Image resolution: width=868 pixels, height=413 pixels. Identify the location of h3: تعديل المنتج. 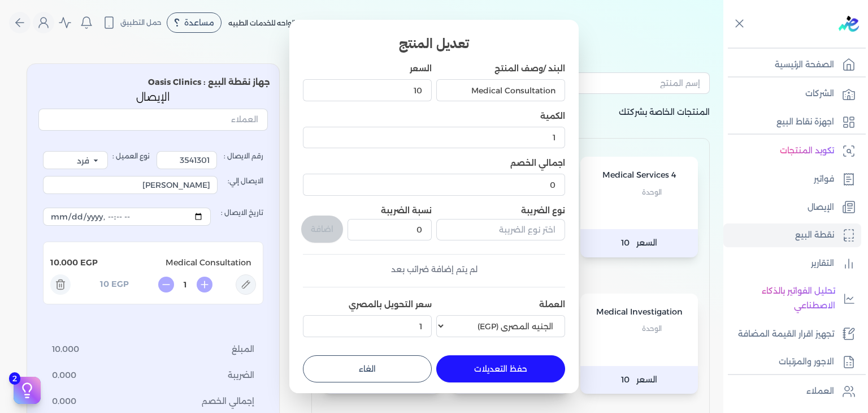
(434, 43).